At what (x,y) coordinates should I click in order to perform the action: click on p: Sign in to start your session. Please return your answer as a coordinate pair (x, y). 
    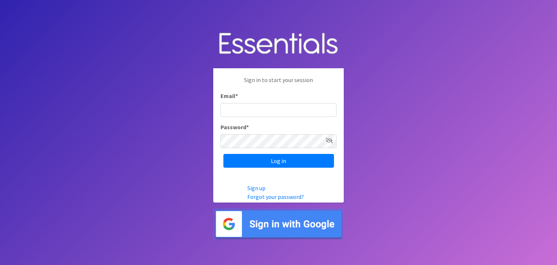
    Looking at the image, I should click on (279, 83).